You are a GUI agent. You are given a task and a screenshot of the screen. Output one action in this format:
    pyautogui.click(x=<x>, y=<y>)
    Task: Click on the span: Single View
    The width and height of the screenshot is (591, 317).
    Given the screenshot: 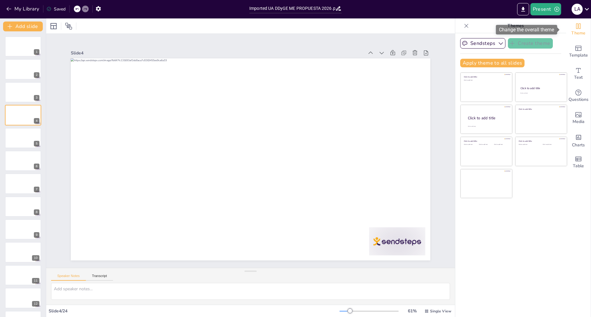 What is the action you would take?
    pyautogui.click(x=441, y=312)
    